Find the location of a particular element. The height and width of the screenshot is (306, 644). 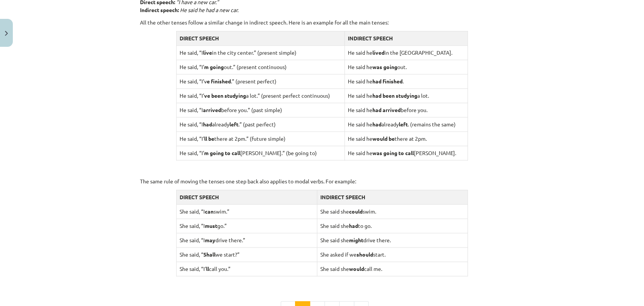

td: He said he a lot. is located at coordinates (407, 95).